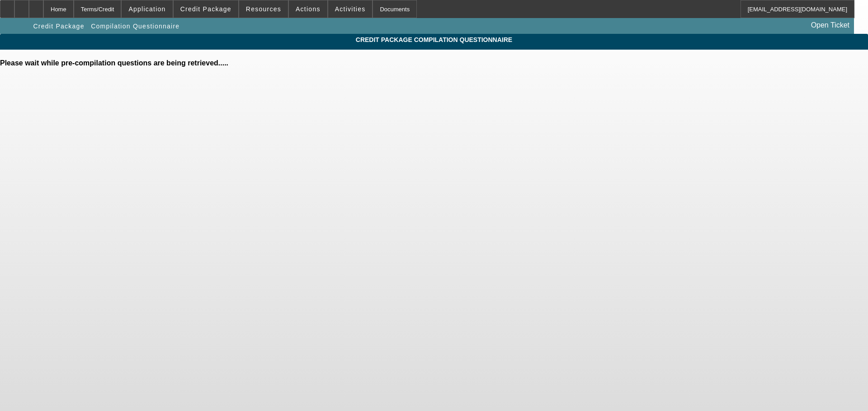  Describe the element at coordinates (350, 9) in the screenshot. I see `button: Activities` at that location.